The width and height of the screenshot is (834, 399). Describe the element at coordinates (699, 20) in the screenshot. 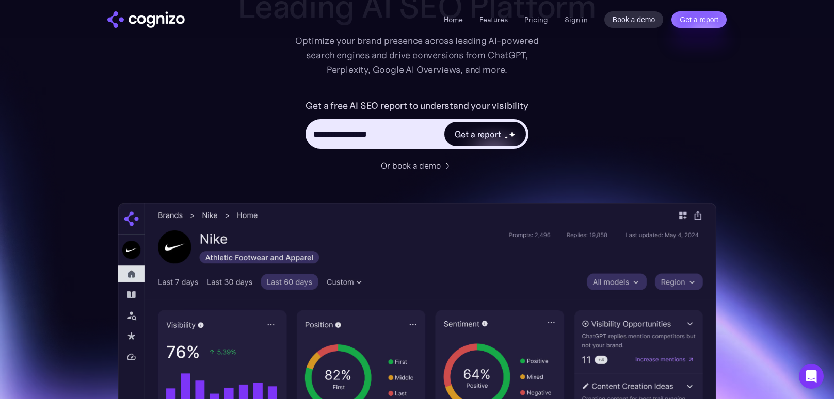

I see `a: Get a report` at that location.